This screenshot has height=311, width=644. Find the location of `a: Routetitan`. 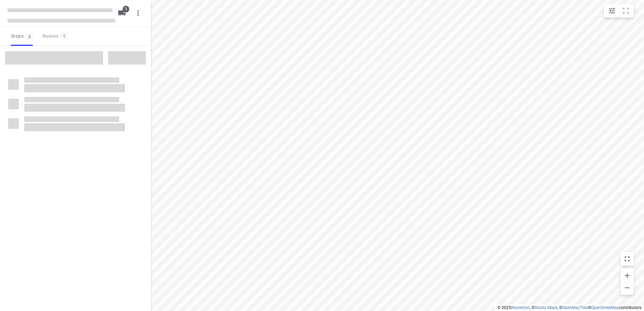

a: Routetitan is located at coordinates (520, 307).